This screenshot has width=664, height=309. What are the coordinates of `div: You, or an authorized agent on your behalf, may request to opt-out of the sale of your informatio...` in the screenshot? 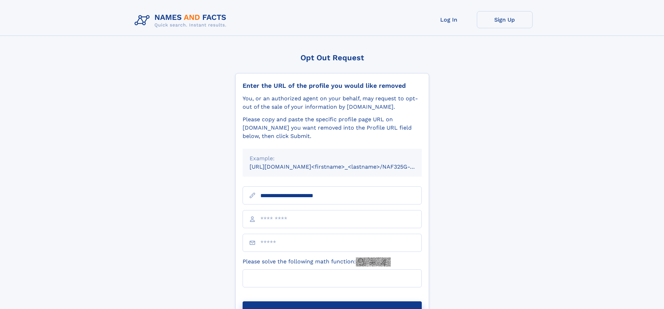 It's located at (332, 103).